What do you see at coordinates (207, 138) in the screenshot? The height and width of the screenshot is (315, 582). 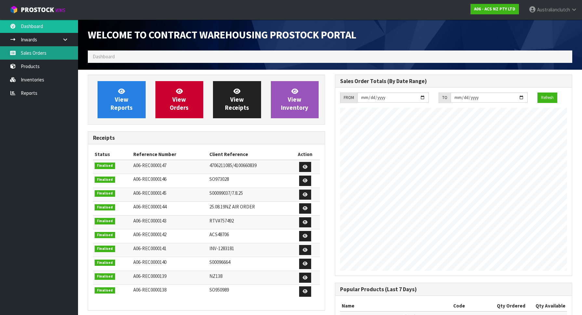 I see `h3: Receipts` at bounding box center [207, 138].